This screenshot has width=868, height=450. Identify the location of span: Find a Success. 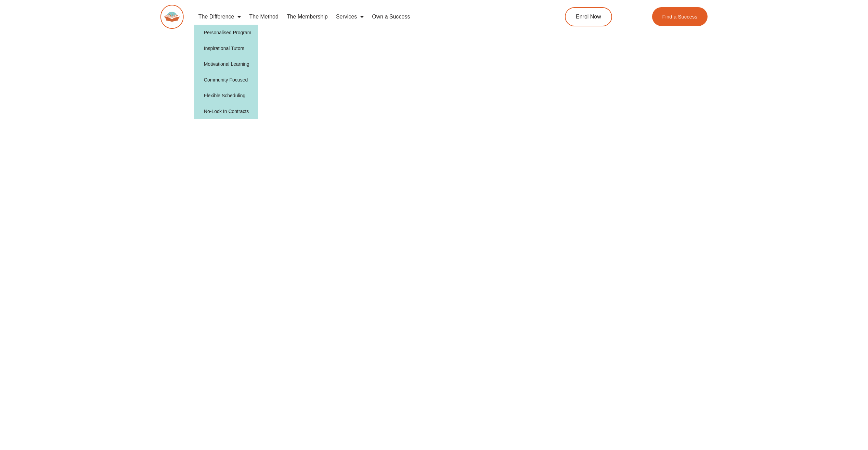
(680, 17).